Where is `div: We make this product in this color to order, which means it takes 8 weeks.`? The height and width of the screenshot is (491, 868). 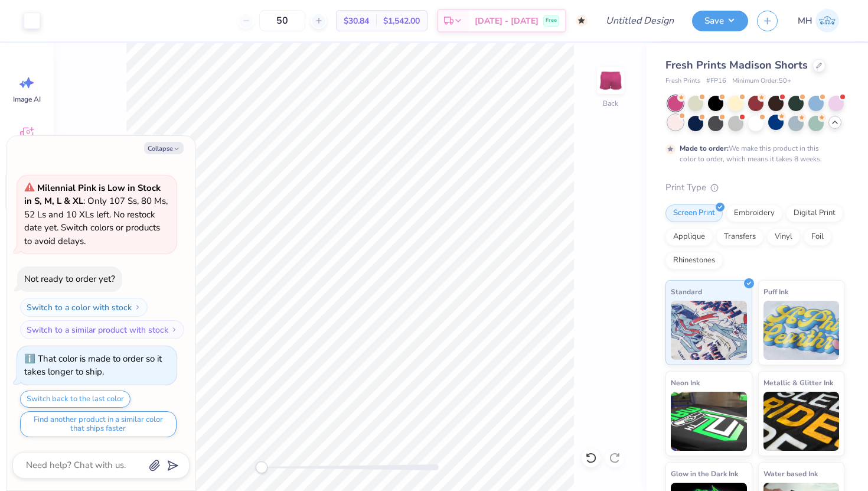
div: We make this product in this color to order, which means it takes 8 weeks. is located at coordinates (753, 153).